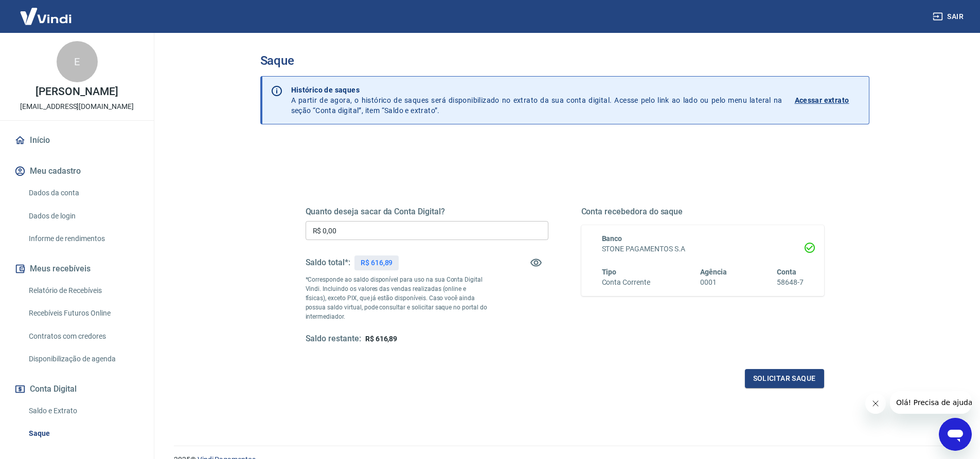 This screenshot has height=459, width=980. What do you see at coordinates (83, 216) in the screenshot?
I see `a: Dados de login` at bounding box center [83, 216].